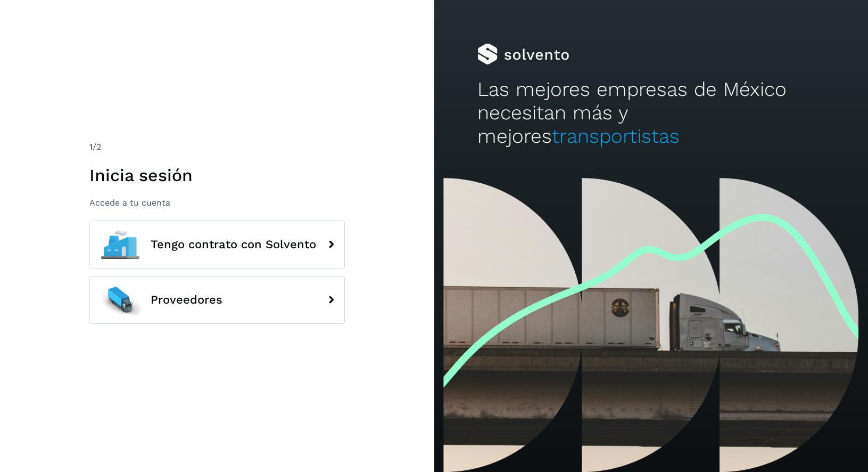 The height and width of the screenshot is (472, 868). What do you see at coordinates (186, 299) in the screenshot?
I see `span: Proveedores` at bounding box center [186, 299].